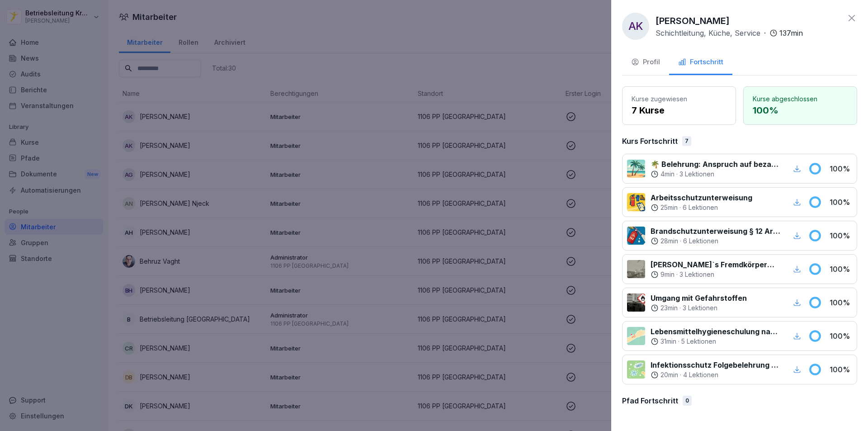 This screenshot has height=431, width=868. Describe the element at coordinates (679, 110) in the screenshot. I see `p: 7 Kurse` at that location.